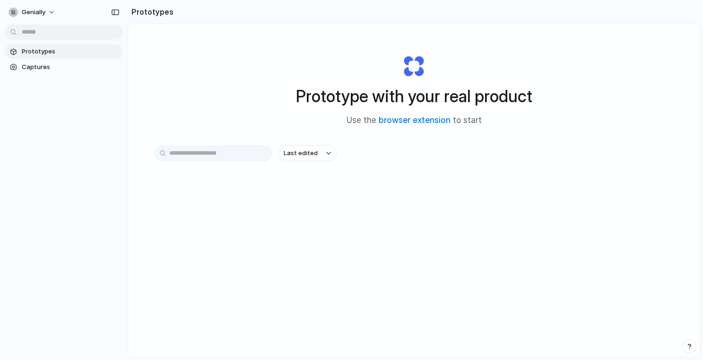 The image size is (703, 360). Describe the element at coordinates (150, 12) in the screenshot. I see `h2: Prototypes` at that location.